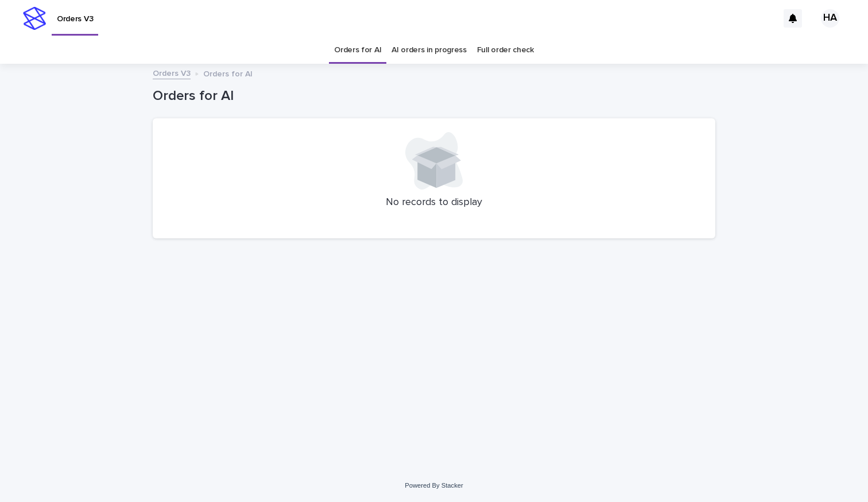  I want to click on a: Orders V3, so click(172, 72).